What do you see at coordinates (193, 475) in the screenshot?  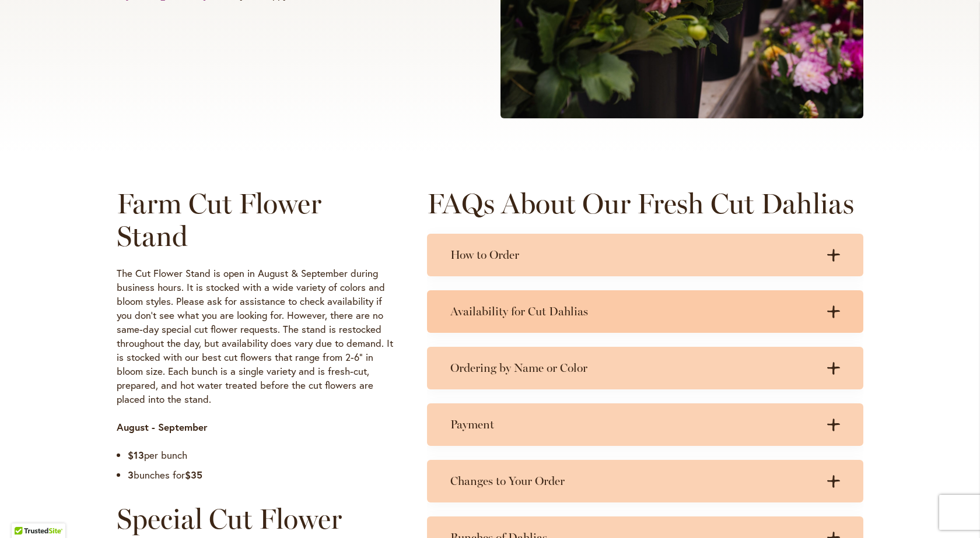 I see `strong: $35` at bounding box center [193, 475].